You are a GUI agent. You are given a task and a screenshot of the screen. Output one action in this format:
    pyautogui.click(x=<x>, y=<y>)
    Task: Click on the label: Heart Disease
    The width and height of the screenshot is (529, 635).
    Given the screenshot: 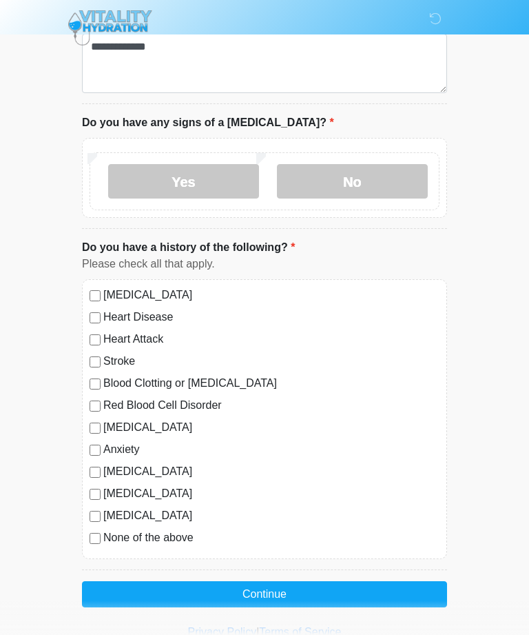 What is the action you would take?
    pyautogui.click(x=272, y=317)
    